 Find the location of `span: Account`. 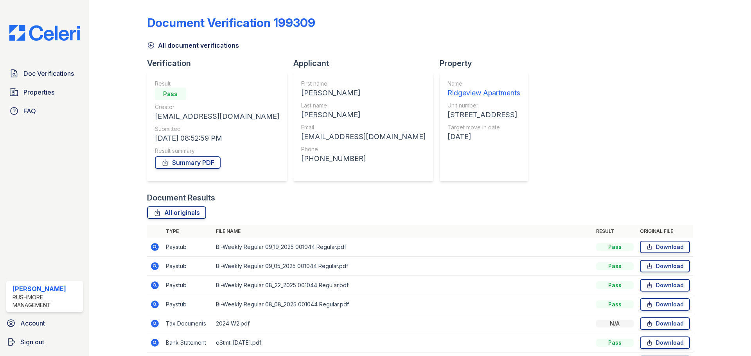

span: Account is located at coordinates (32, 323).